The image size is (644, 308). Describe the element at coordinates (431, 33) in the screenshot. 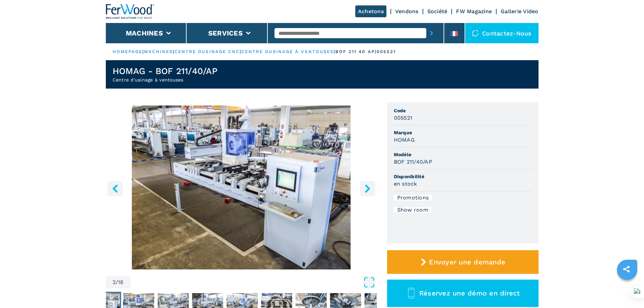

I see `button: submit-button` at that location.